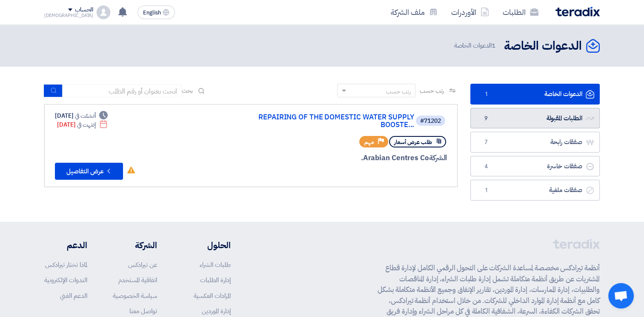 The width and height of the screenshot is (644, 317). Describe the element at coordinates (475, 45) in the screenshot. I see `span: الدعوات الخاصة` at that location.